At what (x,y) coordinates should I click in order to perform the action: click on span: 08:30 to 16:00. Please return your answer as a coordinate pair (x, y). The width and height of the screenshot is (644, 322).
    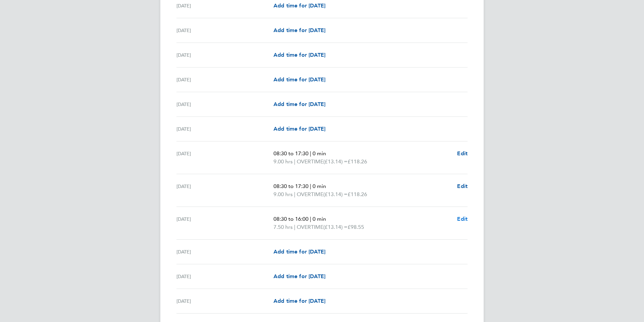
    Looking at the image, I should click on (291, 219).